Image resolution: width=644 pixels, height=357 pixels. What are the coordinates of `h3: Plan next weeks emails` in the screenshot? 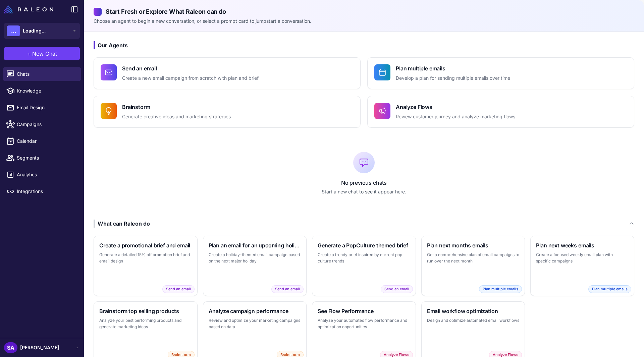 It's located at (582, 245).